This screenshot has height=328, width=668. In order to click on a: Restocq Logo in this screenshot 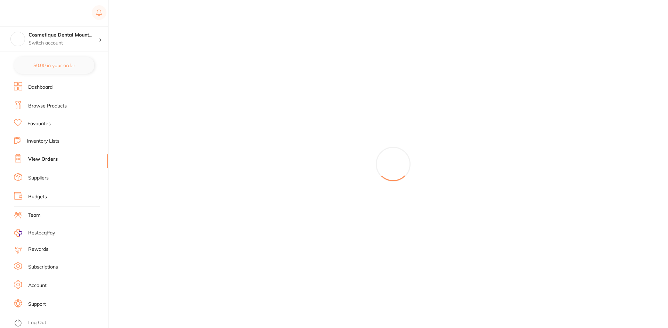, I will do `click(36, 13)`.